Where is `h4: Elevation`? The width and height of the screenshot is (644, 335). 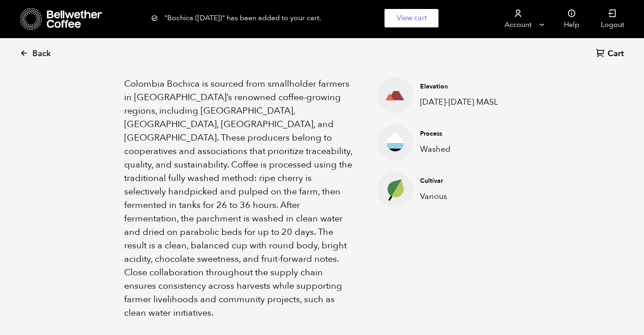
h4: Elevation is located at coordinates (463, 87).